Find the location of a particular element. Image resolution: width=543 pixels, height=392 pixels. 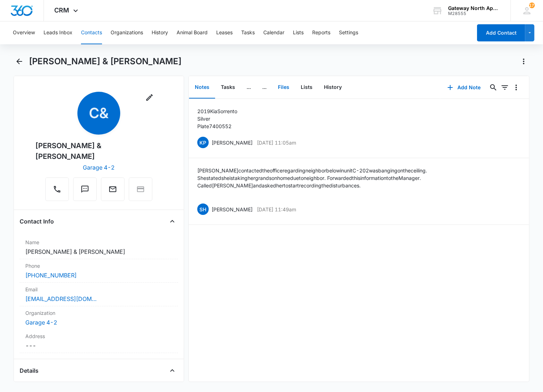

button: Files is located at coordinates (283, 87).